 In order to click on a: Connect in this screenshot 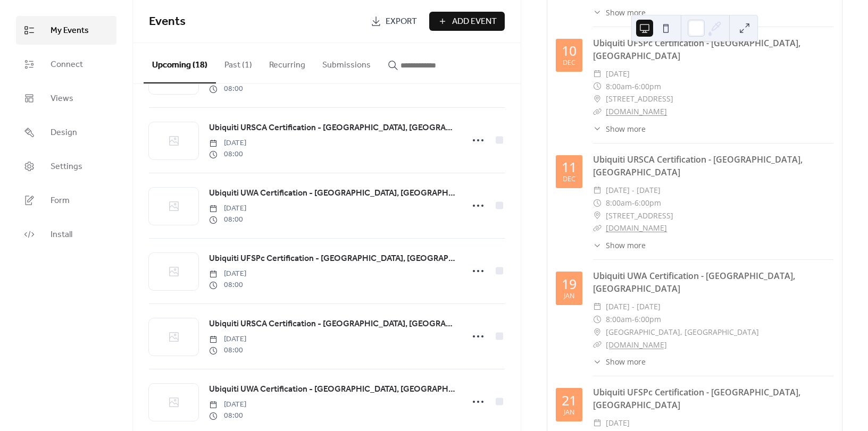, I will do `click(66, 64)`.